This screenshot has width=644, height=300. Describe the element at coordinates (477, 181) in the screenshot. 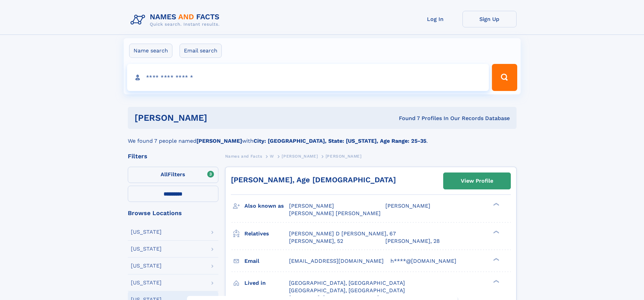

I see `div: View Profile` at that location.